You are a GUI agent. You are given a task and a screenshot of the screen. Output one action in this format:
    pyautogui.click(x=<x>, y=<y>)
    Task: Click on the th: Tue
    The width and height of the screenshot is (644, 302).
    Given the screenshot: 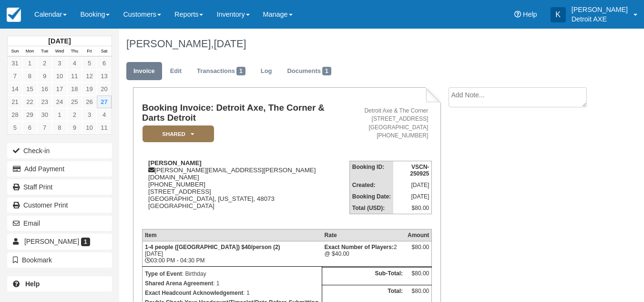 What is the action you would take?
    pyautogui.click(x=44, y=51)
    